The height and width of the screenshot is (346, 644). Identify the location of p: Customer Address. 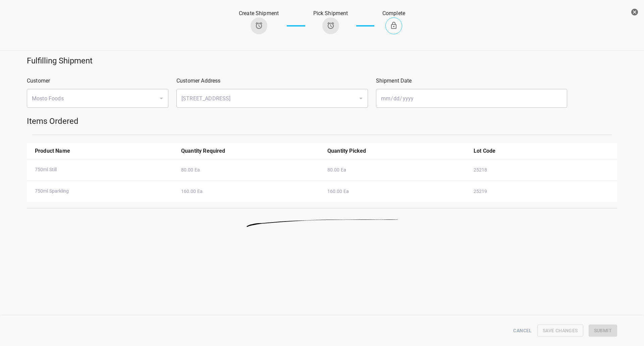
(272, 81).